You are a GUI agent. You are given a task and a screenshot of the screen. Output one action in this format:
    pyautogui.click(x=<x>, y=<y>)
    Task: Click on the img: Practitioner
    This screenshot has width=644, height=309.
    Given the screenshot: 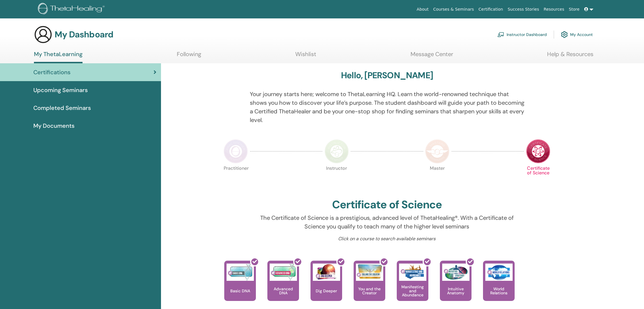 What is the action you would take?
    pyautogui.click(x=236, y=152)
    